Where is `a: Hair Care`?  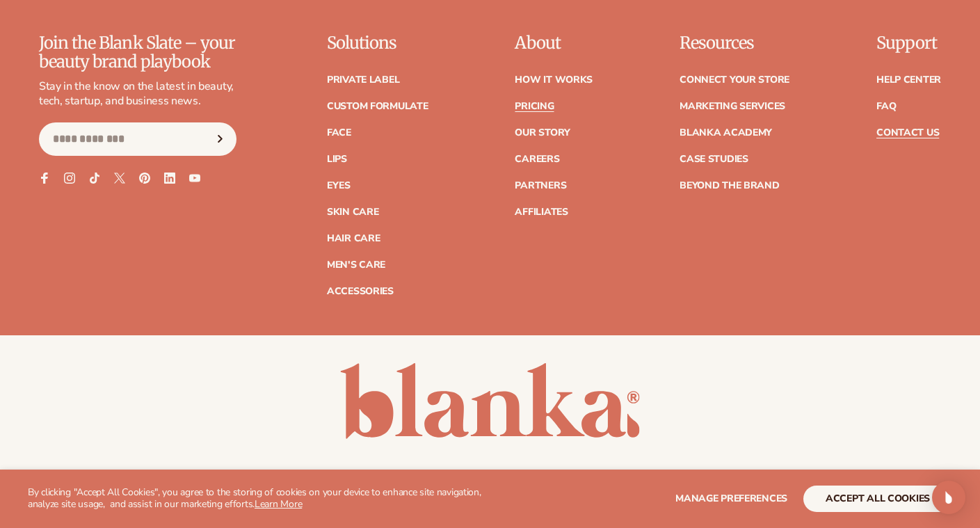
a: Hair Care is located at coordinates (353, 238).